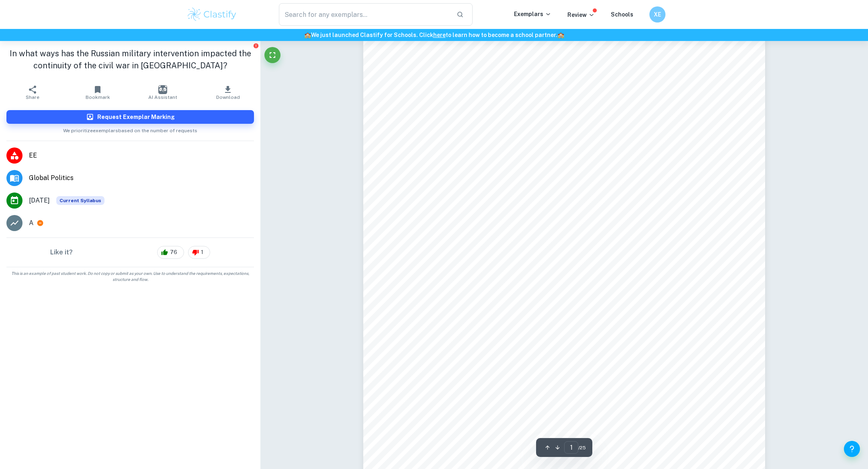  Describe the element at coordinates (364, 14) in the screenshot. I see `input: Search for any exemplars...` at that location.